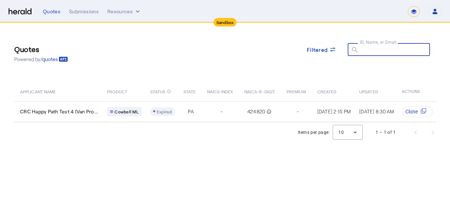 The height and width of the screenshot is (211, 450). Describe the element at coordinates (225, 22) in the screenshot. I see `div: Sandbox` at that location.